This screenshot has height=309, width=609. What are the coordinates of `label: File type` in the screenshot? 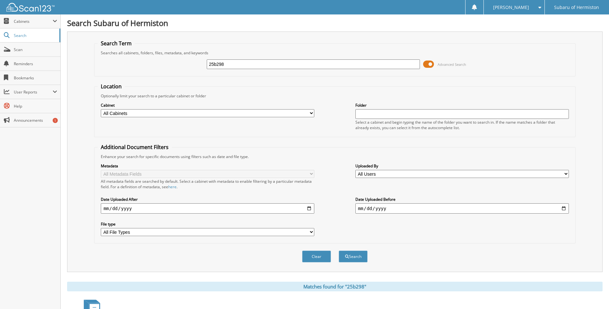 It's located at (208, 224).